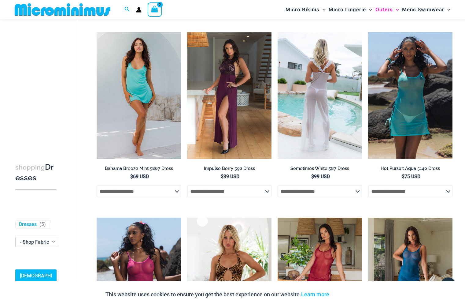 The width and height of the screenshot is (465, 308). Describe the element at coordinates (350, 9) in the screenshot. I see `a: Micro LingerieMenu ToggleMenu Toggle` at that location.